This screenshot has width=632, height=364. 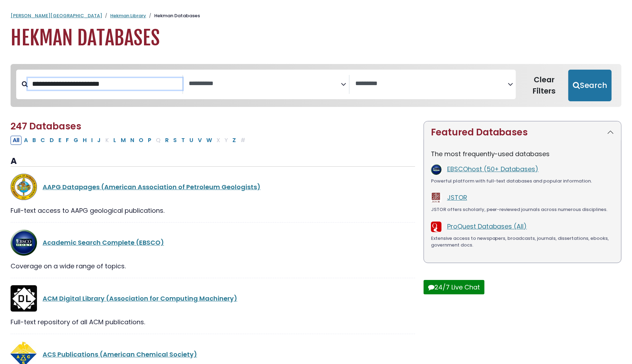 What do you see at coordinates (173, 16) in the screenshot?
I see `li: Hekman Databases` at bounding box center [173, 16].